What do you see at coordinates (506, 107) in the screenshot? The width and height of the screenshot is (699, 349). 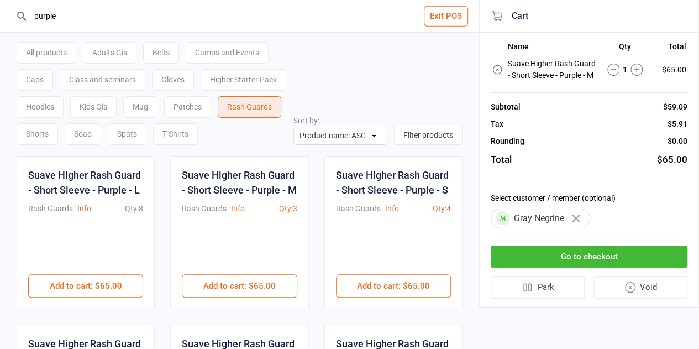 I see `div: Subtotal` at bounding box center [506, 107].